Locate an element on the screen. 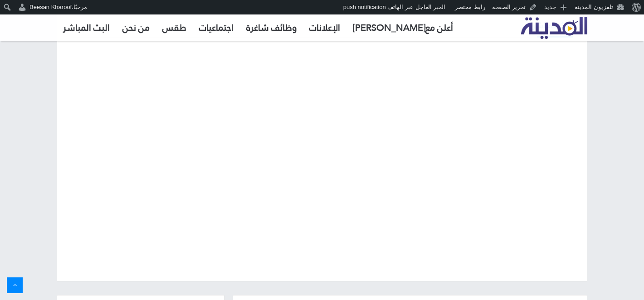  a: وظائف شاغرة is located at coordinates (271, 28).